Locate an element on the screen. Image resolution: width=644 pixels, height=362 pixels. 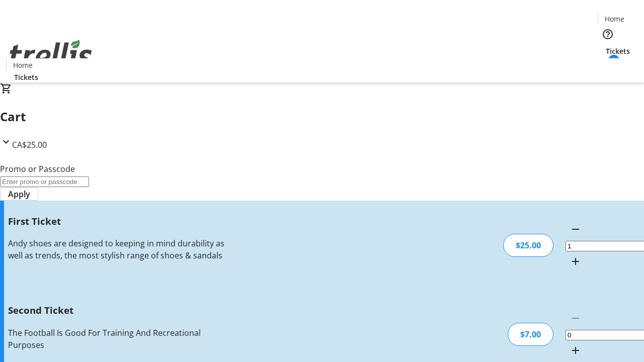
img: Orient E2E Organization rLSD6j4t4v's Logo is located at coordinates (51, 54).